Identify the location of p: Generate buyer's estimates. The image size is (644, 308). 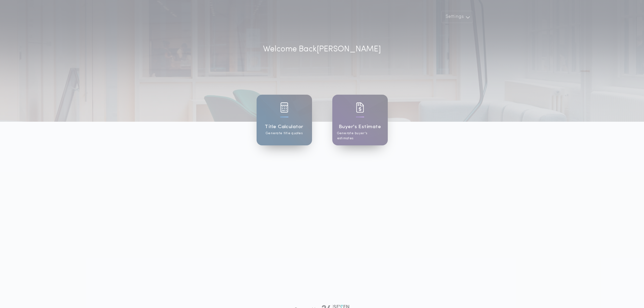
(360, 136).